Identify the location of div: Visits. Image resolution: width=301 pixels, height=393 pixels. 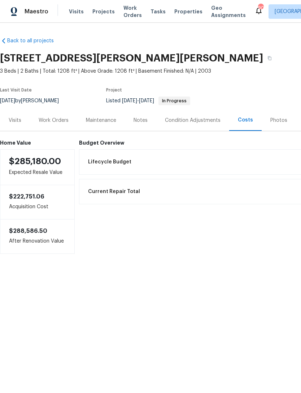
(15, 120).